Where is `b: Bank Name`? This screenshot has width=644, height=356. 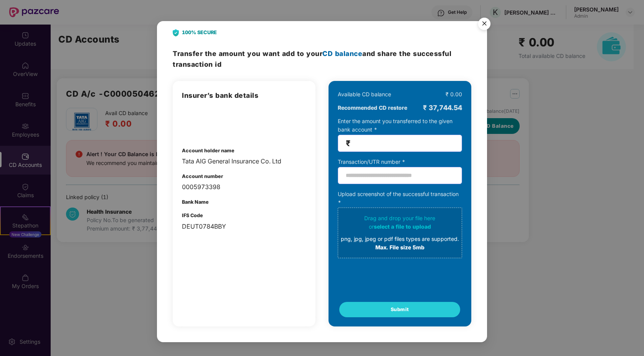
b: Bank Name is located at coordinates (195, 202).